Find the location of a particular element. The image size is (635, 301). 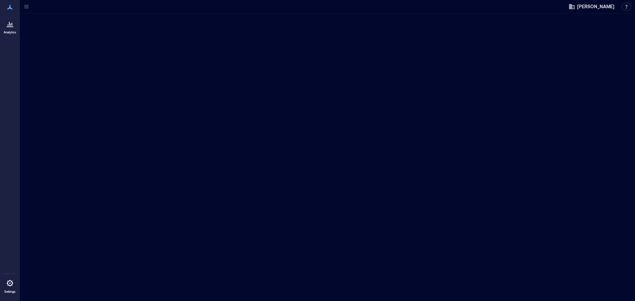

a: Settings is located at coordinates (10, 286).